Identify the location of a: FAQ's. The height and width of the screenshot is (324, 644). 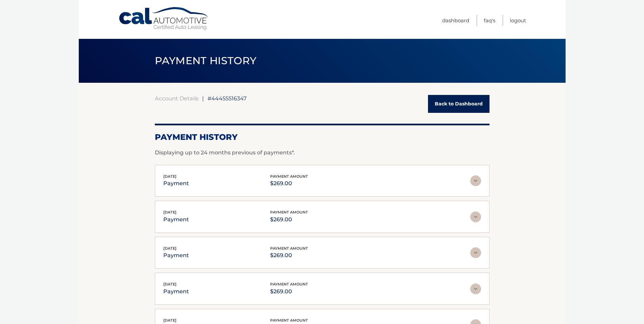
(489, 20).